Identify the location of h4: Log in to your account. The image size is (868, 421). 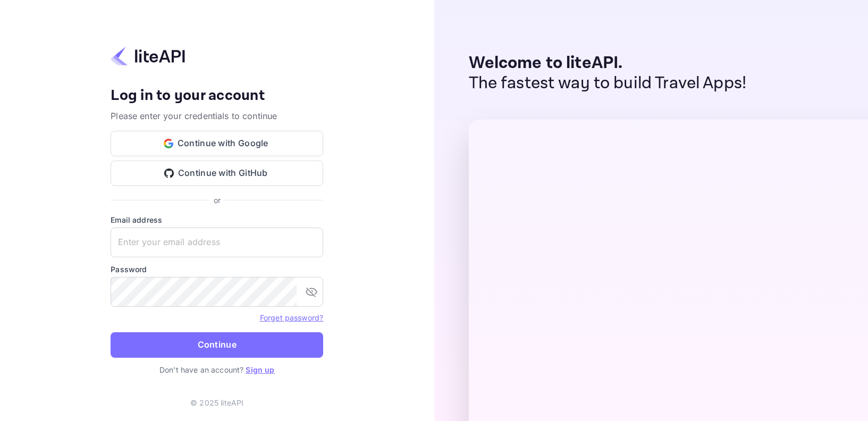
(217, 96).